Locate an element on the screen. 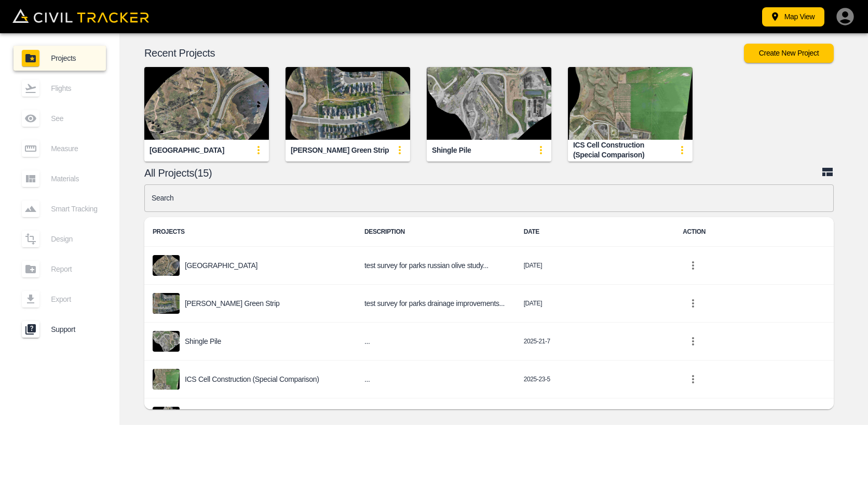 This screenshot has width=868, height=480. th: DESCRIPTION is located at coordinates (436, 231).